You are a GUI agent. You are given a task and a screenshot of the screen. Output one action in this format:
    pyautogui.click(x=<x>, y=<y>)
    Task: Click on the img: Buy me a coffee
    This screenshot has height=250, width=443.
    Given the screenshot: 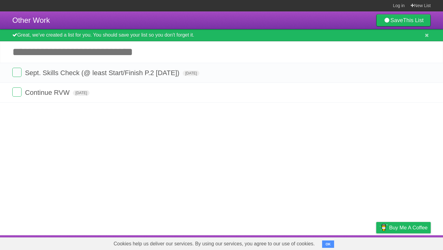 What is the action you would take?
    pyautogui.click(x=383, y=227)
    